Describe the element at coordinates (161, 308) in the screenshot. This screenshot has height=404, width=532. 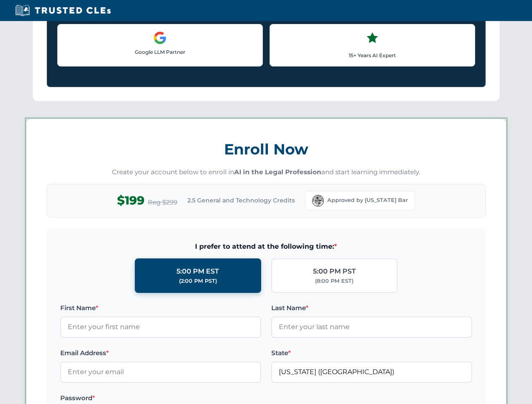
I see `label: First Name` at that location.